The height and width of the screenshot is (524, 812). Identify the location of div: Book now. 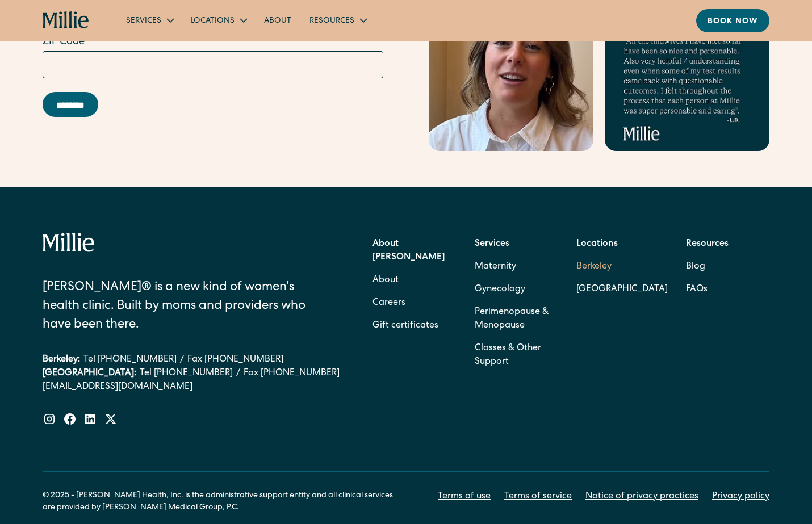
(732, 22).